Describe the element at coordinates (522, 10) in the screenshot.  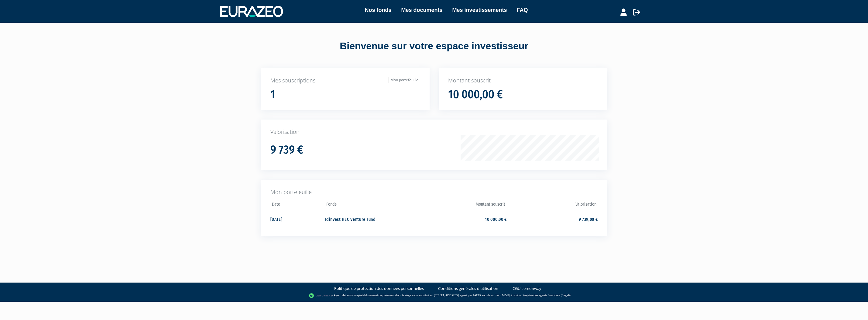
I see `a: FAQ` at that location.